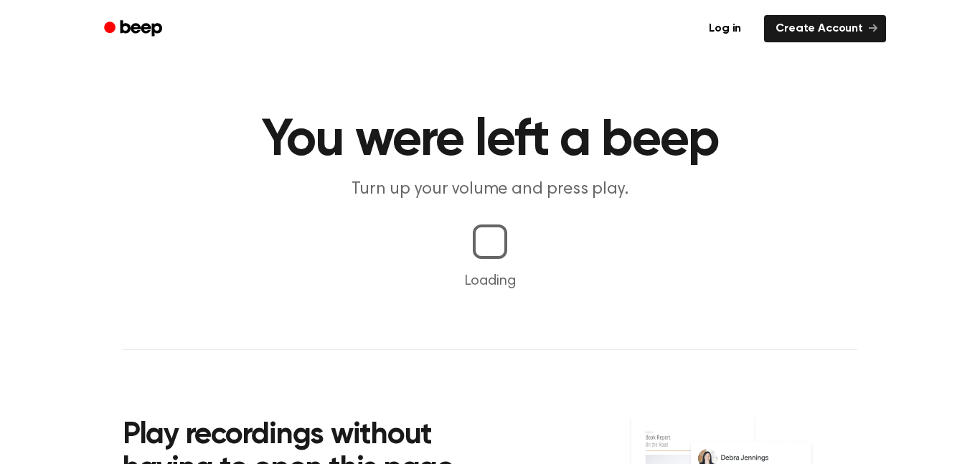 Image resolution: width=980 pixels, height=464 pixels. What do you see at coordinates (724, 29) in the screenshot?
I see `a: Log in` at bounding box center [724, 29].